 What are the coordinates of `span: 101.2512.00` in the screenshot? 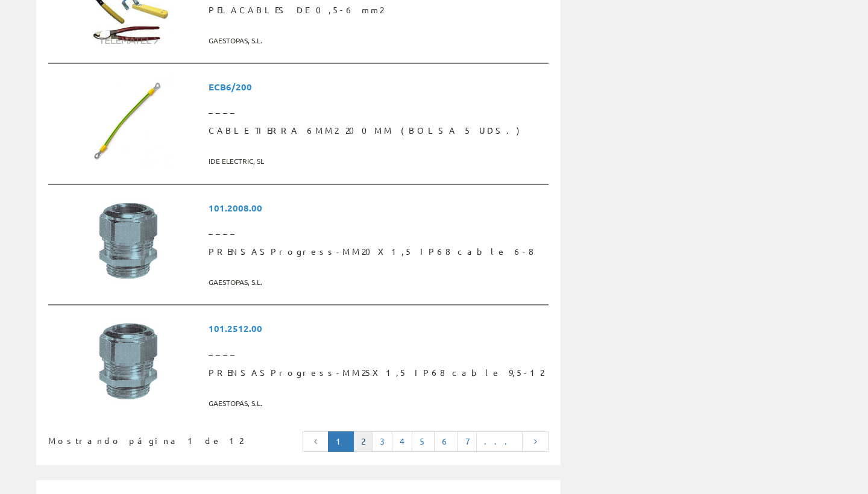 It's located at (376, 328).